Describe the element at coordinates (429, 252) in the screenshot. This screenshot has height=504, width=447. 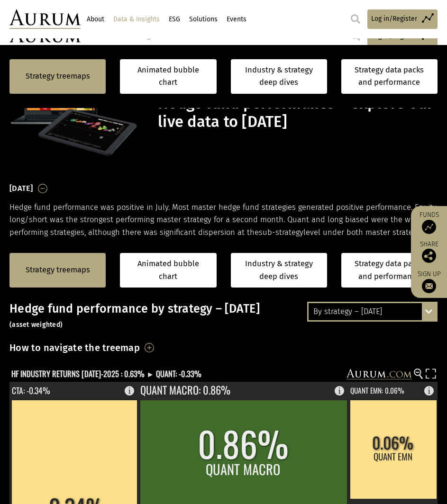
I see `div: Share` at that location.